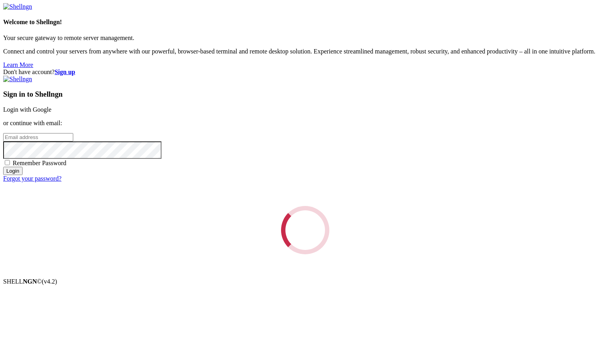 This screenshot has width=610, height=364. I want to click on a: Login with Google, so click(27, 109).